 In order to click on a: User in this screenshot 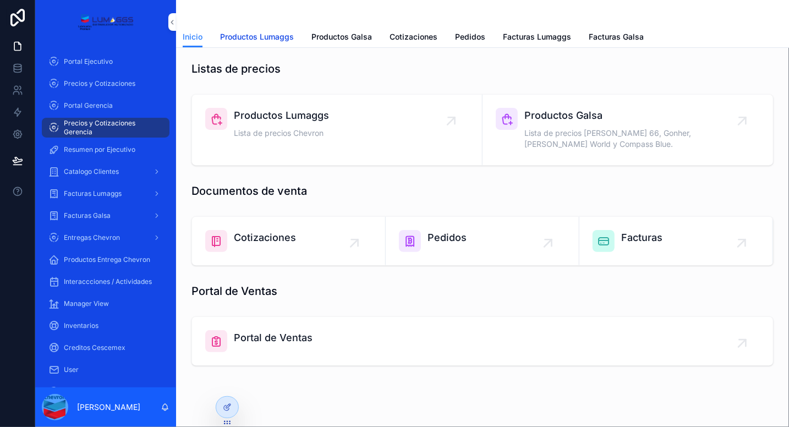, I will do `click(106, 370)`.